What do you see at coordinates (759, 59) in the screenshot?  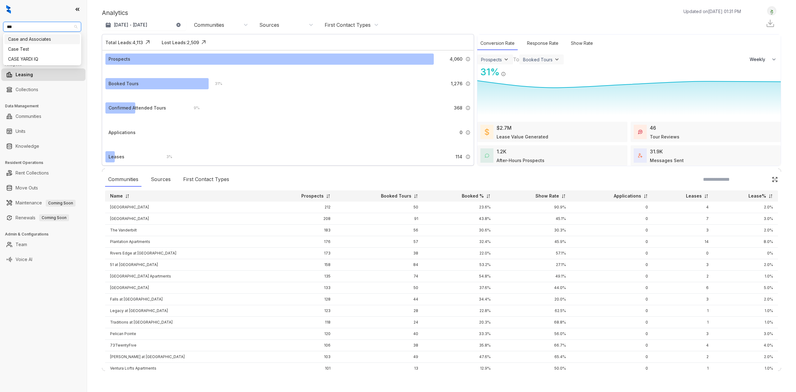 I see `span: Weekly` at bounding box center [759, 59].